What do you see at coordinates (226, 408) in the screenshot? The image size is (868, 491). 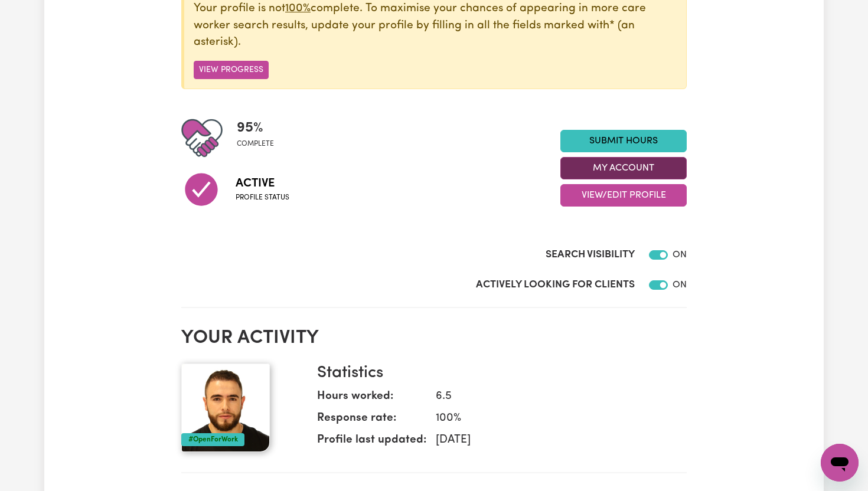 I see `img: Your profile picture` at bounding box center [226, 408].